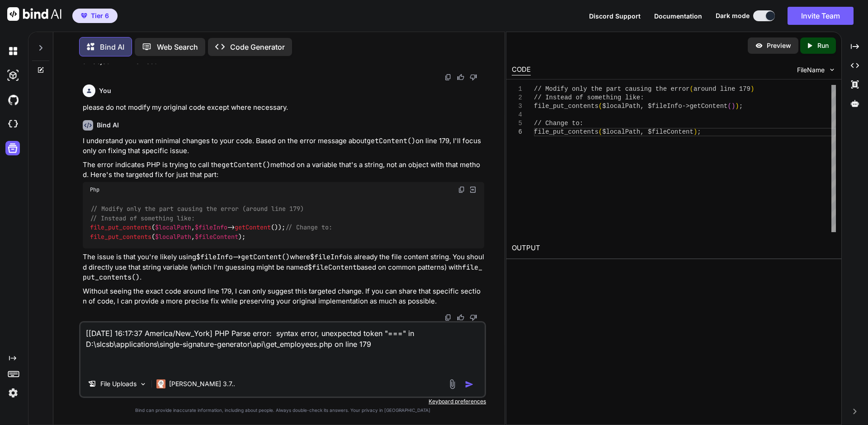  Describe the element at coordinates (722, 89) in the screenshot. I see `span: around line 179` at that location.